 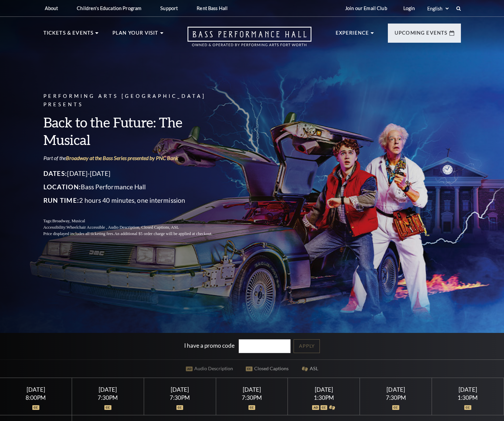 I want to click on p: Part of the, so click(x=136, y=158).